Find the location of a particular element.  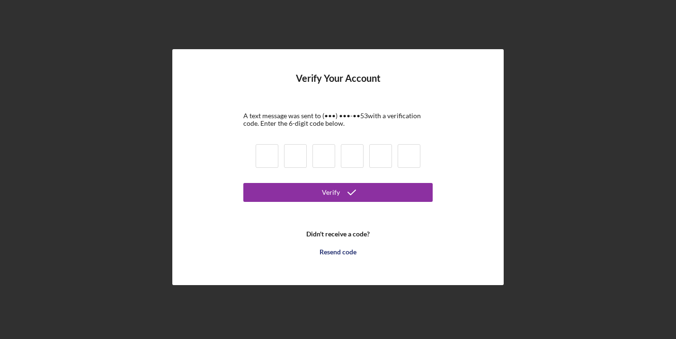

b: Didn't receive a code? is located at coordinates (338, 234).